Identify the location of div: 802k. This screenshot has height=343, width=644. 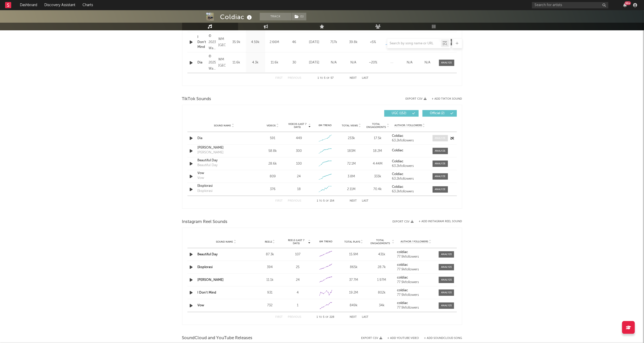
(381, 293).